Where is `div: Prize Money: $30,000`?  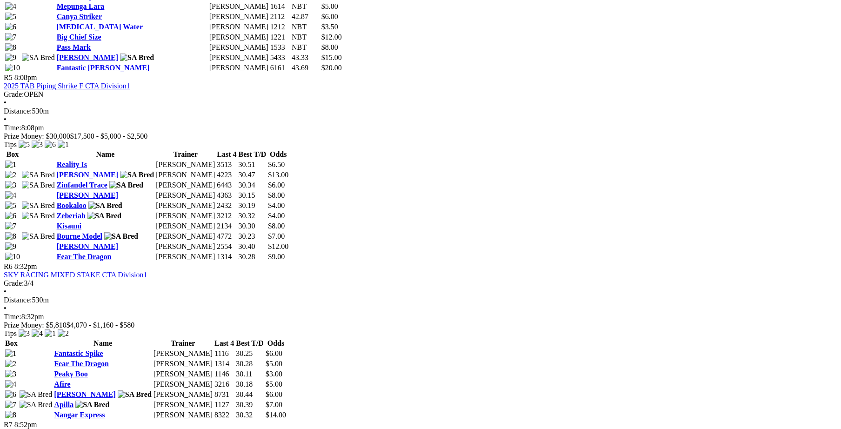
div: Prize Money: $30,000 is located at coordinates (421, 136).